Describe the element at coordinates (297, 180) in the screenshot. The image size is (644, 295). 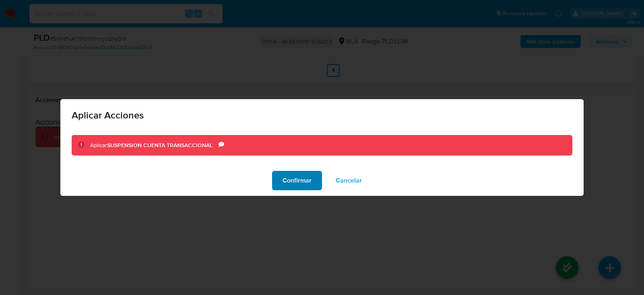
I see `span: Confirmar` at that location.